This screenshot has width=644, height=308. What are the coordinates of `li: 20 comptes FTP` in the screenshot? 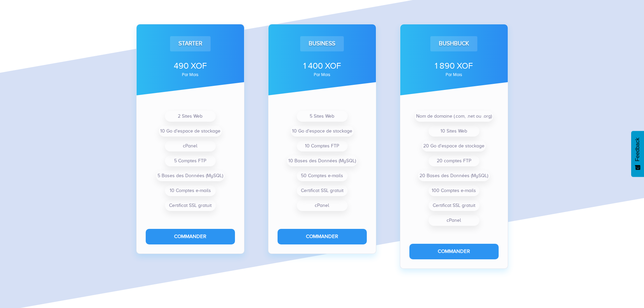 It's located at (454, 161).